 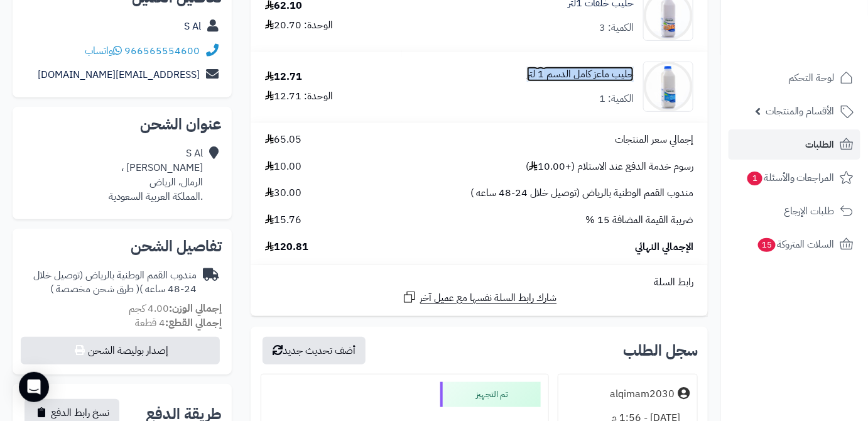 I want to click on span: 15, so click(x=767, y=245).